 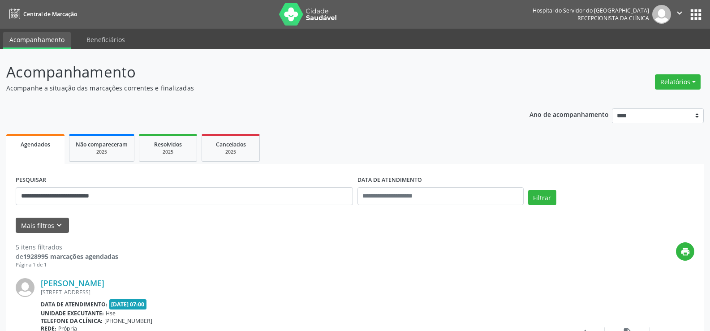 I want to click on b: Data de atendimento:, so click(x=74, y=304).